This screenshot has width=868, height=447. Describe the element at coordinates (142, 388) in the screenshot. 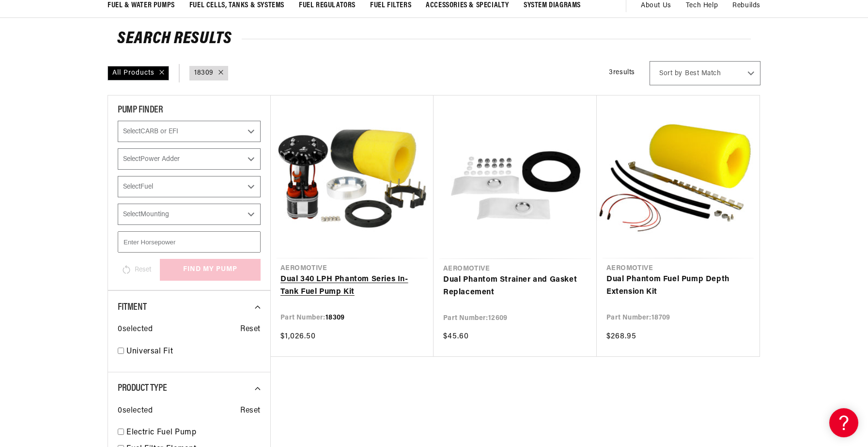

I see `span: Product Type` at that location.